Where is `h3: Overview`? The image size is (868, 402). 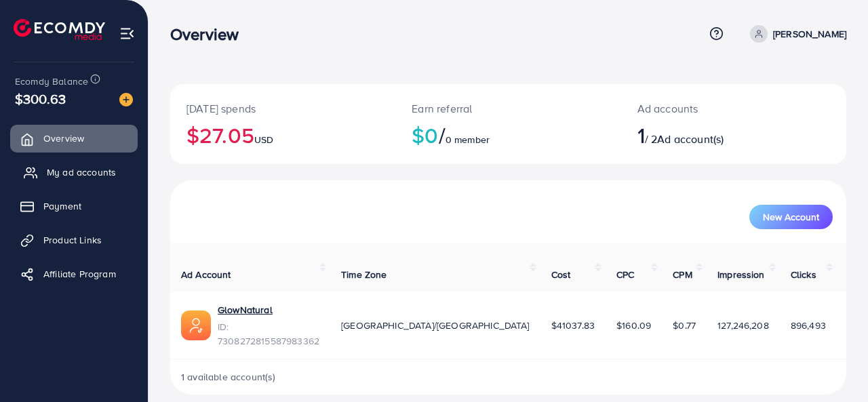 h3: Overview is located at coordinates (210, 34).